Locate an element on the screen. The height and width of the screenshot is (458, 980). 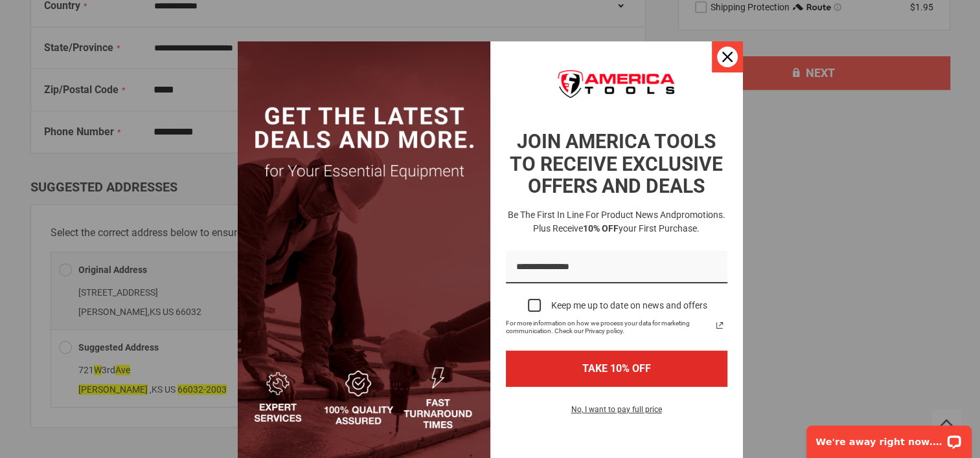
button: Close is located at coordinates (728, 57).